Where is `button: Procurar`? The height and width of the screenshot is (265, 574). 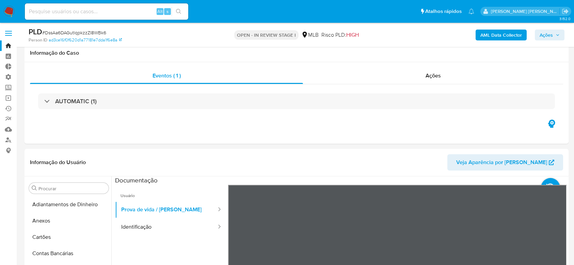 button: Procurar is located at coordinates (34, 188).